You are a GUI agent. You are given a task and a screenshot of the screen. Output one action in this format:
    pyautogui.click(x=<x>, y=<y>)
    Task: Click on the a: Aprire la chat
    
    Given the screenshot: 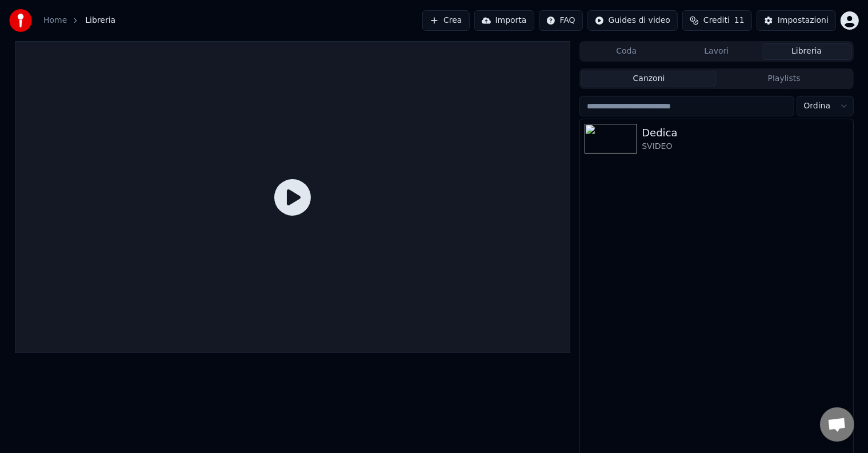 What is the action you would take?
    pyautogui.click(x=836, y=424)
    